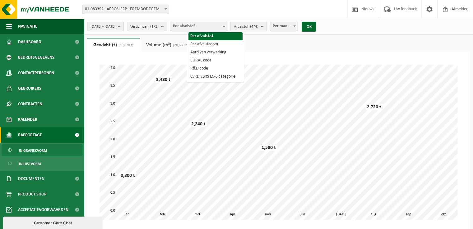  Describe the element at coordinates (181, 45) in the screenshot. I see `span: (28,660 m³)` at that location.